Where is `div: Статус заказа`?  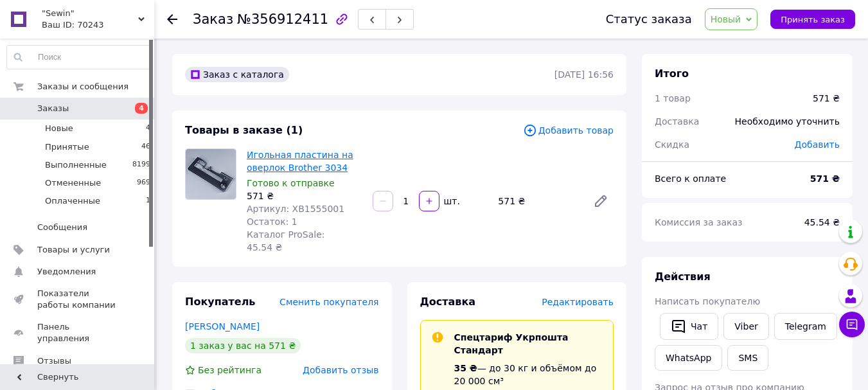 div: Статус заказа is located at coordinates (649, 19).